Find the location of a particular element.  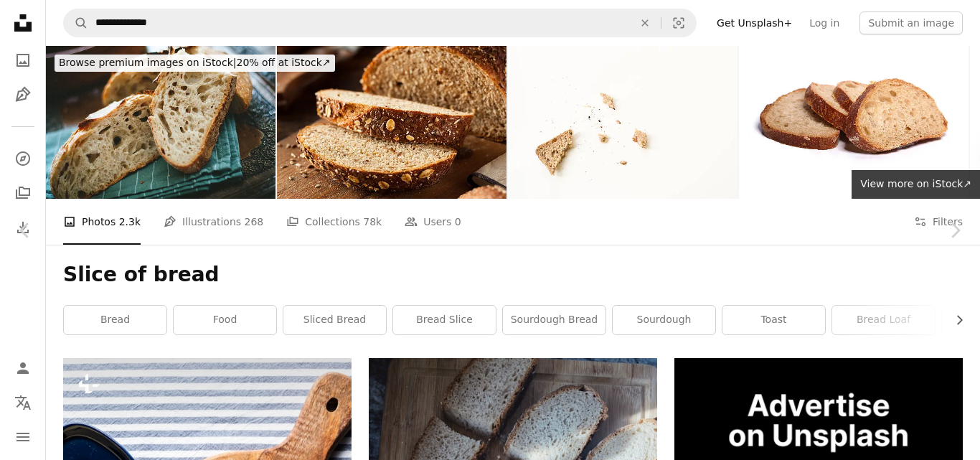

a: Browse premium images on iStock|20% off at iStock↗ is located at coordinates (195, 64).